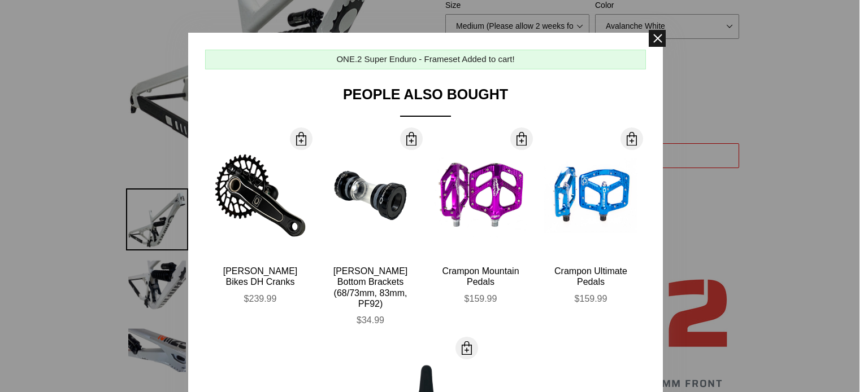 The height and width of the screenshot is (392, 868). I want to click on img: Canfield-Bottom-Bracket-73mm-Shopify_large.jpg, so click(370, 196).